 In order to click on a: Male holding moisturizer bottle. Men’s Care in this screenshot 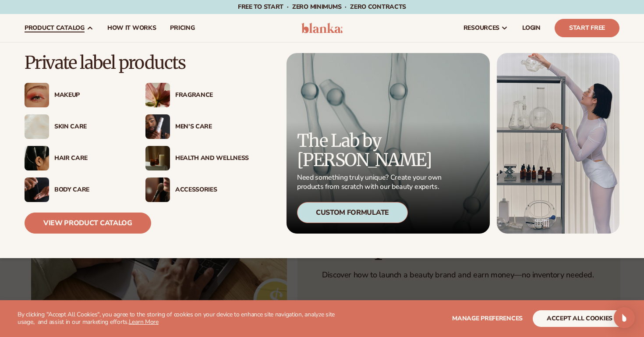, I will do `click(197, 127)`.